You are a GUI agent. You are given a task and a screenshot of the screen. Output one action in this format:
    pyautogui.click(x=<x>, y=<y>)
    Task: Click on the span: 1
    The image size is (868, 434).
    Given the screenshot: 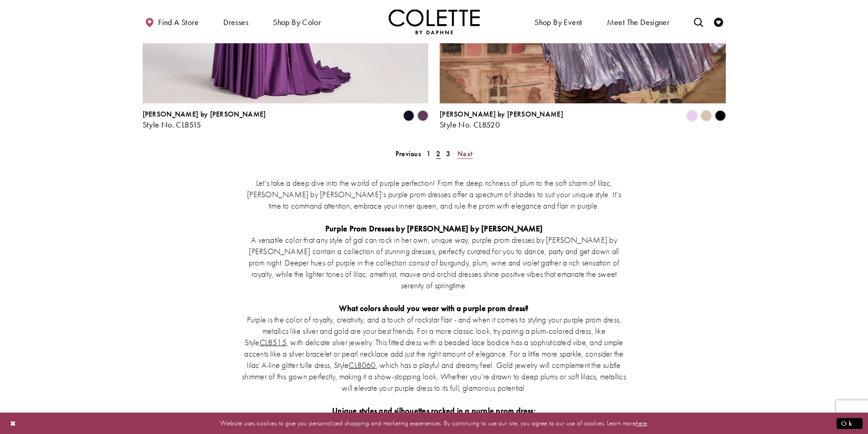 What is the action you would take?
    pyautogui.click(x=428, y=153)
    